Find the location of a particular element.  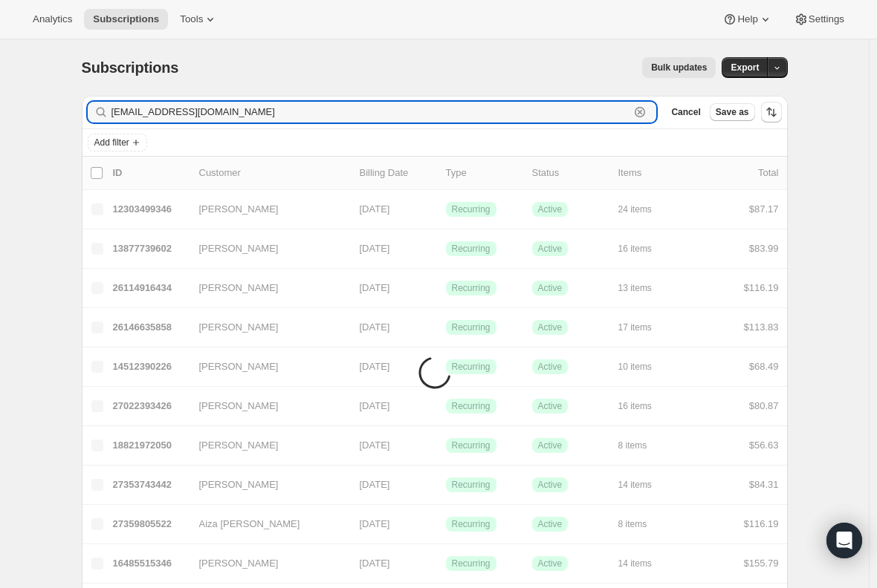

span: Settings is located at coordinates (826, 19).